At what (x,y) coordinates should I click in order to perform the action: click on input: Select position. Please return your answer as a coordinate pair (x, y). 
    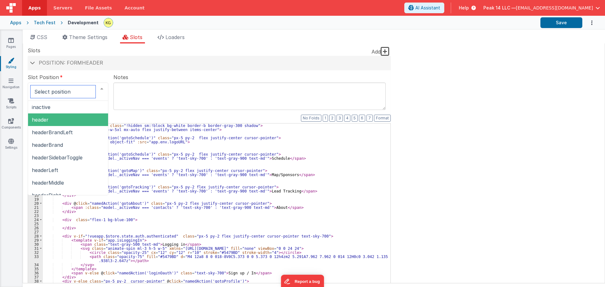
    Looking at the image, I should click on (63, 92).